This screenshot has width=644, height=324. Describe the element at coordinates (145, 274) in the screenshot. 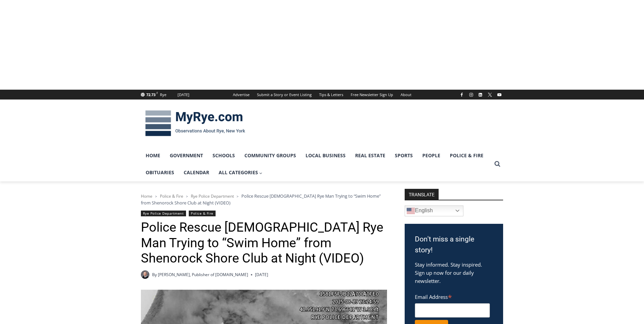

I see `a: Author image` at that location.